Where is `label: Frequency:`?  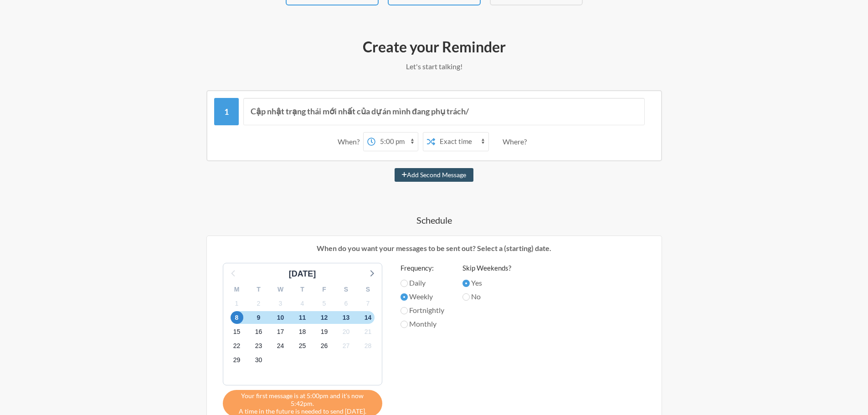 label: Frequency: is located at coordinates (422, 268).